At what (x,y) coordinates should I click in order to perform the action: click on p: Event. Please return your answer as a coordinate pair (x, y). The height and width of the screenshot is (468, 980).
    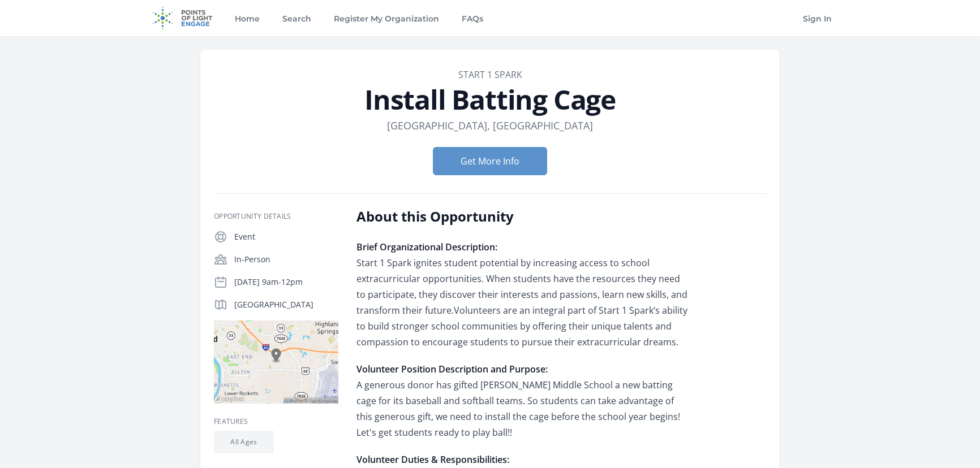
    Looking at the image, I should click on (286, 237).